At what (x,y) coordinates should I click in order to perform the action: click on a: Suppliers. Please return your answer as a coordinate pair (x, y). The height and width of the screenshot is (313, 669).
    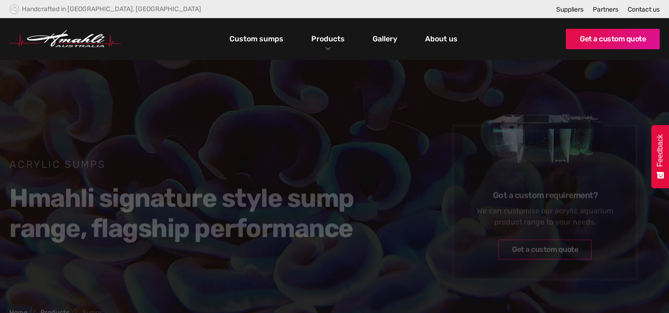
    Looking at the image, I should click on (570, 9).